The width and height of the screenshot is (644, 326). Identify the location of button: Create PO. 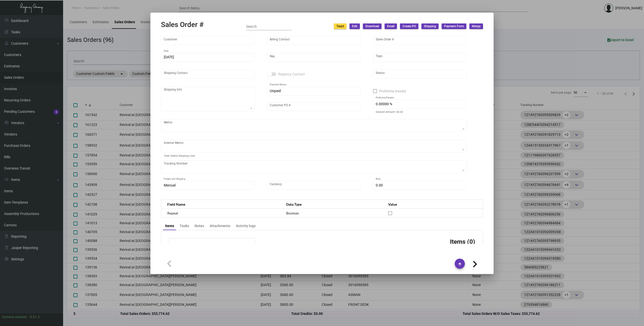
(409, 27).